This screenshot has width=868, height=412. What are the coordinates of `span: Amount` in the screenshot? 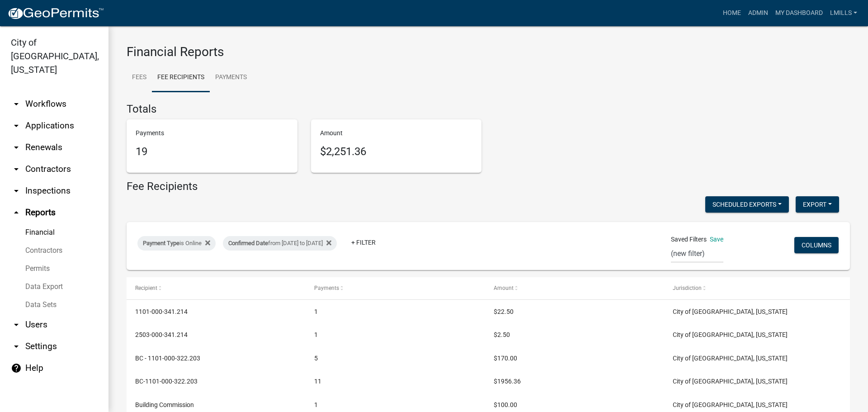 It's located at (504, 288).